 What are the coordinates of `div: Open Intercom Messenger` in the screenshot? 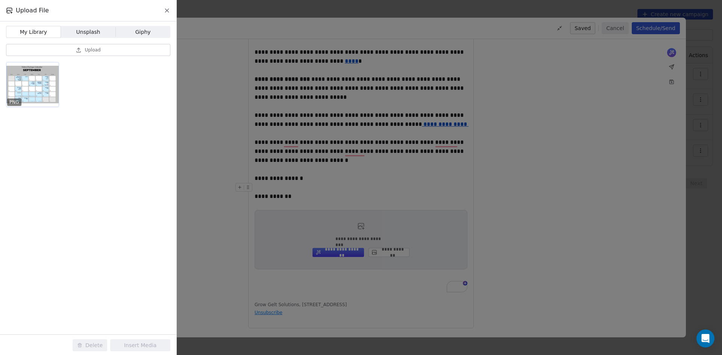 It's located at (705, 339).